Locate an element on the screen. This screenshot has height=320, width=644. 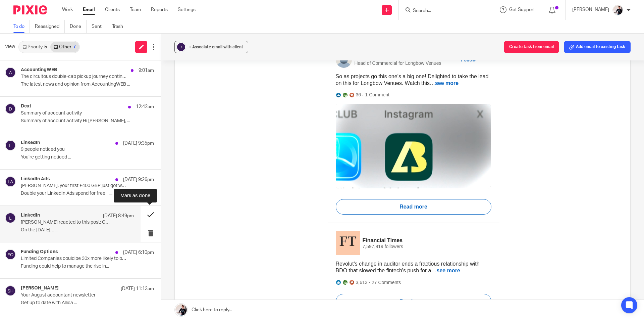
h4: Dext is located at coordinates (26, 106).